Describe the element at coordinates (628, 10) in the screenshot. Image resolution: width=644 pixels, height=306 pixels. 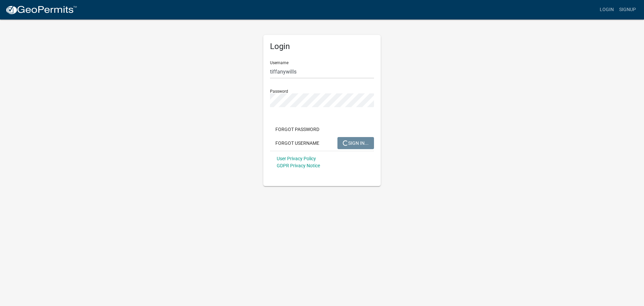
I see `a: Signup` at that location.